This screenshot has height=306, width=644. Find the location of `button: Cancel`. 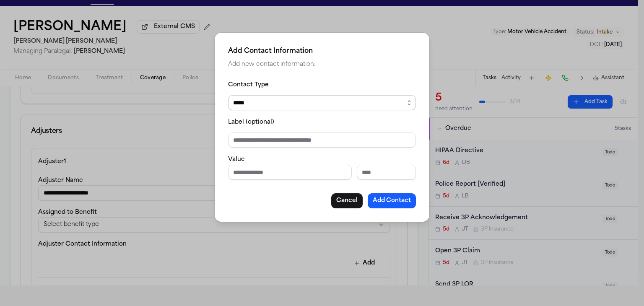

button: Cancel is located at coordinates (347, 201).